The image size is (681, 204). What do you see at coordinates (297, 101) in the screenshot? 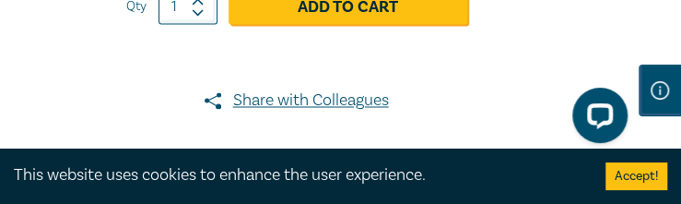
I see `a: Share with Colleagues` at bounding box center [297, 101].